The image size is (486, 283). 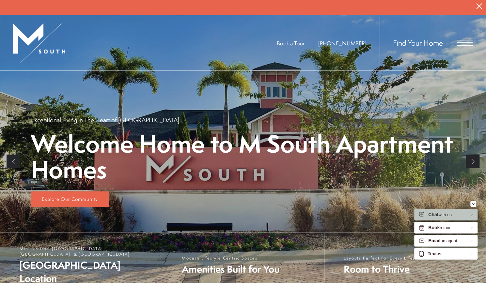 What do you see at coordinates (231, 269) in the screenshot?
I see `span: Amenities Built for You` at bounding box center [231, 269].